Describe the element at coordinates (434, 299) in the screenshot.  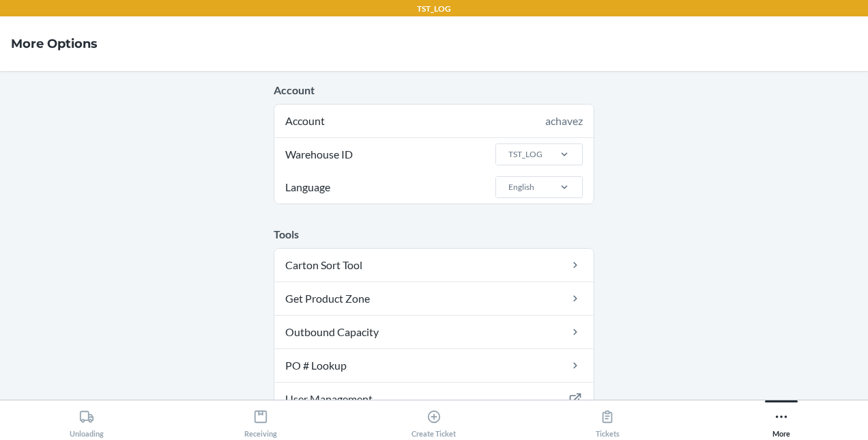
I see `a: Get Product Zone` at that location.